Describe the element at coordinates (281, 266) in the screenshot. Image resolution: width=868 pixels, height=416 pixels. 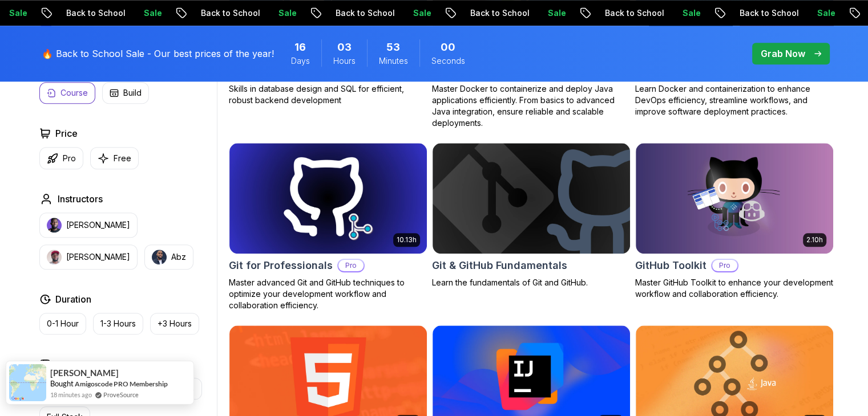
I see `h2: Git for Professionals` at that location.